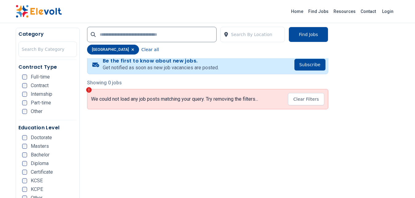  Describe the element at coordinates (25, 86) in the screenshot. I see `input: Contract` at that location.